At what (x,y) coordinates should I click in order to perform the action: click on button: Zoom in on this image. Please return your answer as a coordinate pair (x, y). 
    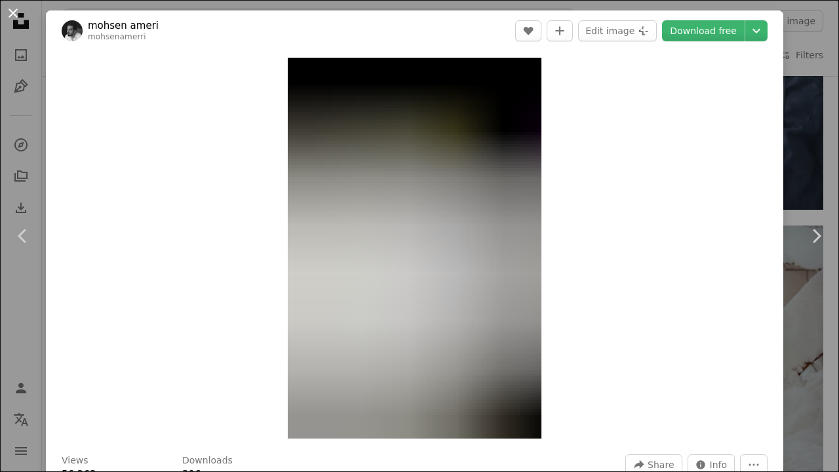
    Looking at the image, I should click on (414, 248).